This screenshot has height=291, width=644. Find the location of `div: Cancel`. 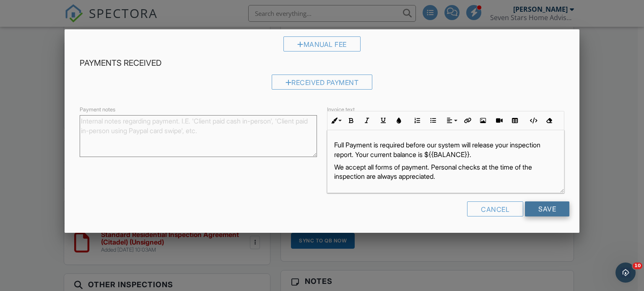

div: Cancel is located at coordinates (495, 209).